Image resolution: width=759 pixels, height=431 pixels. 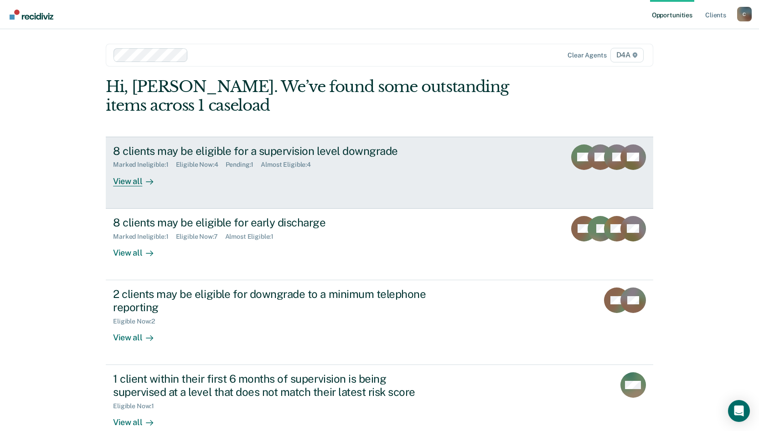 What do you see at coordinates (744, 14) in the screenshot?
I see `div: C` at bounding box center [744, 14].